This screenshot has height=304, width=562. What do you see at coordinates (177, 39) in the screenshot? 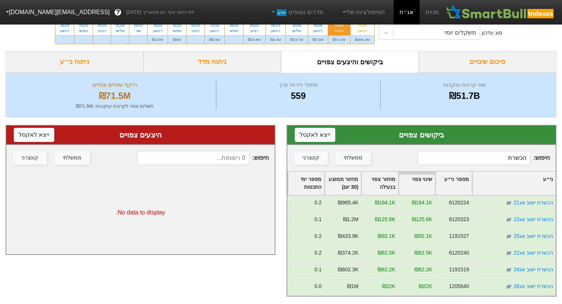
I see `div: ₪8M` at bounding box center [177, 39].